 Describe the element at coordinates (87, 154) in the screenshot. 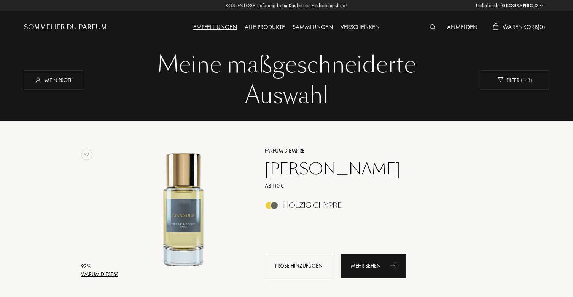

I see `img: no_like_p.png` at that location.